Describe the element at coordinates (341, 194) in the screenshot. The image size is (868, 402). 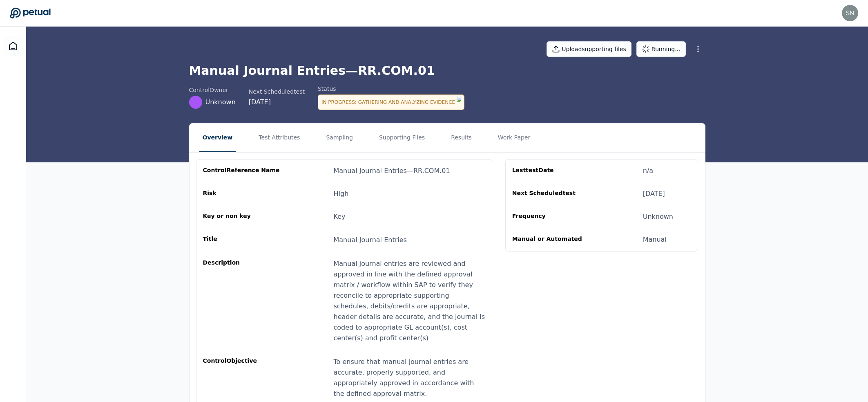
I see `div: High` at that location.